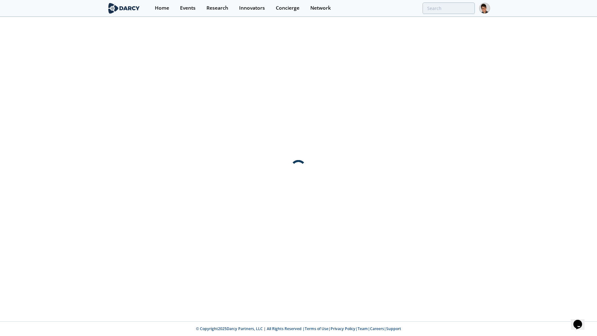 The height and width of the screenshot is (336, 597). What do you see at coordinates (394, 328) in the screenshot?
I see `a: Support` at bounding box center [394, 328].